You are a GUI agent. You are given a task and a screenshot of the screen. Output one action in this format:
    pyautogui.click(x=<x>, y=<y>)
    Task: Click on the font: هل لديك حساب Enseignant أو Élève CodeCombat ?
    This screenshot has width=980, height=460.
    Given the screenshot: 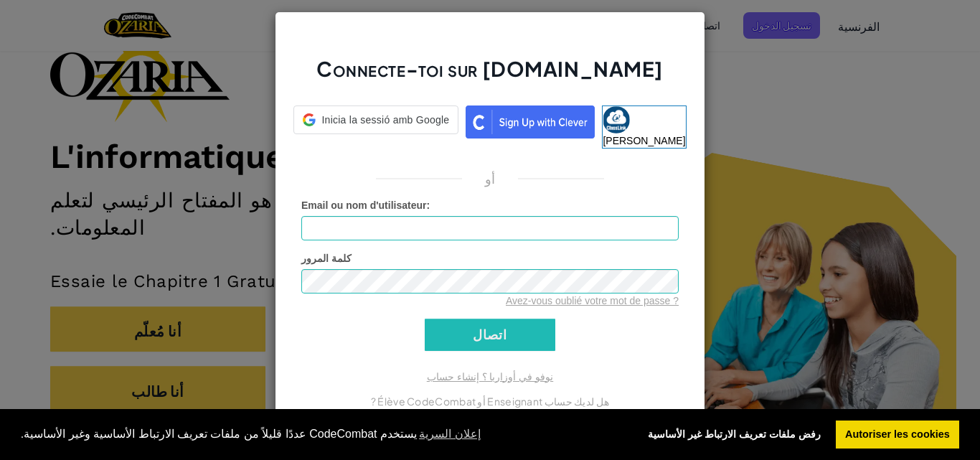 What is the action you would take?
    pyautogui.click(x=490, y=401)
    